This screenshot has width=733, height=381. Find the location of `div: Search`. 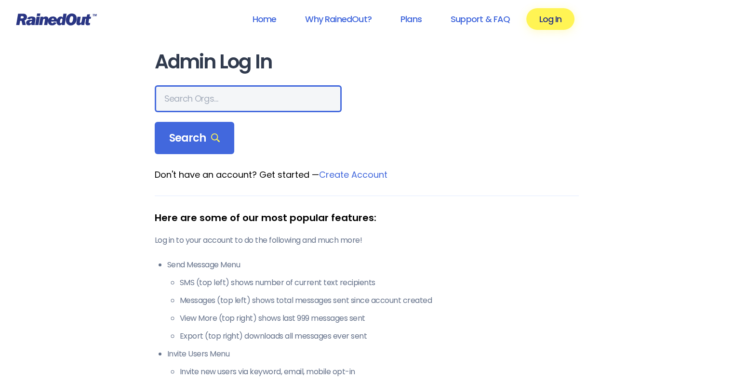

div: Search is located at coordinates (195, 138).